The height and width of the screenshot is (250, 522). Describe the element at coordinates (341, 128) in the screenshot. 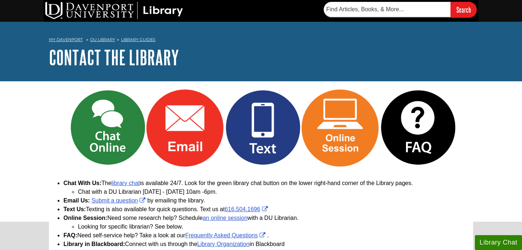

I see `img: Online Session` at that location.